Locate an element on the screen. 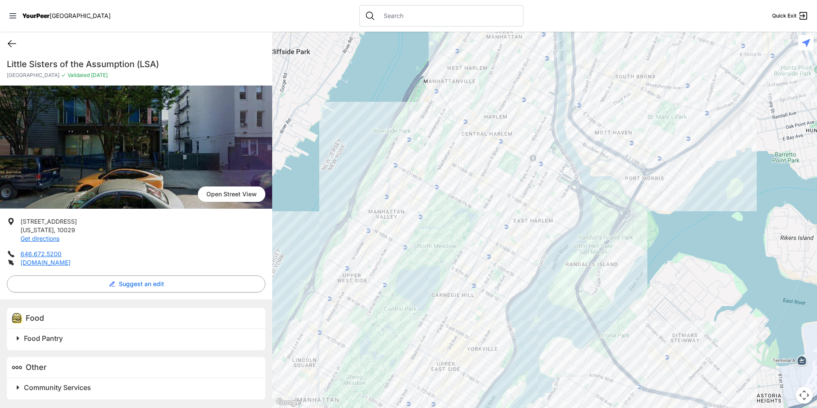  a: Get directions is located at coordinates (40, 238).